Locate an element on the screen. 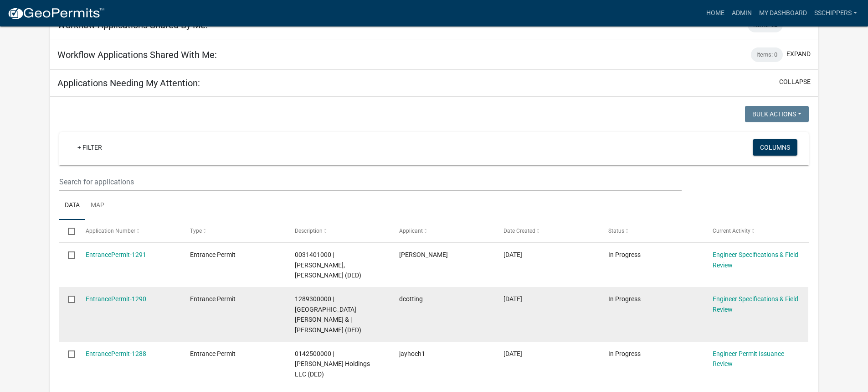 The height and width of the screenshot is (392, 868). span: Tim Beyer is located at coordinates (423, 255).